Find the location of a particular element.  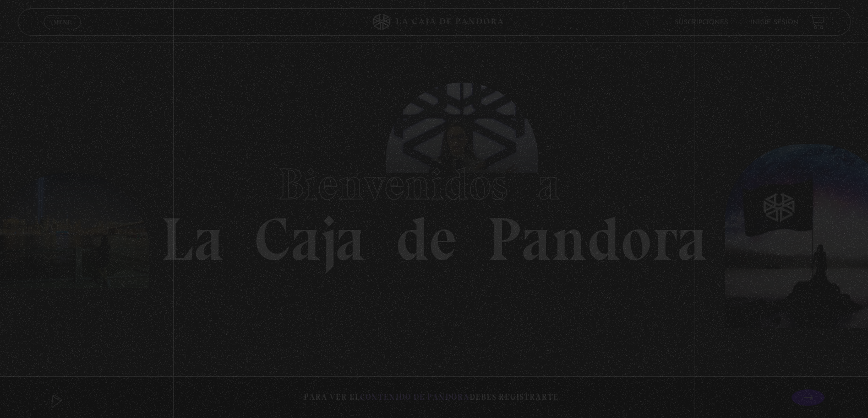

a: Suscripciones is located at coordinates (701, 23).